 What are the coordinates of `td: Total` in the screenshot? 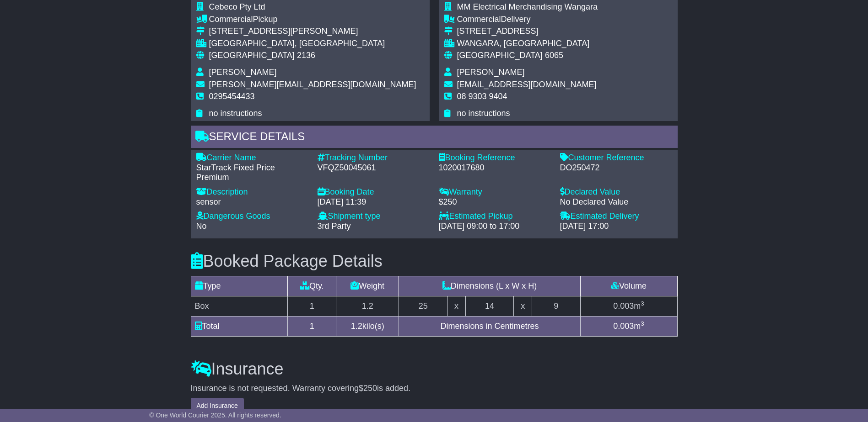 It's located at (239, 326).